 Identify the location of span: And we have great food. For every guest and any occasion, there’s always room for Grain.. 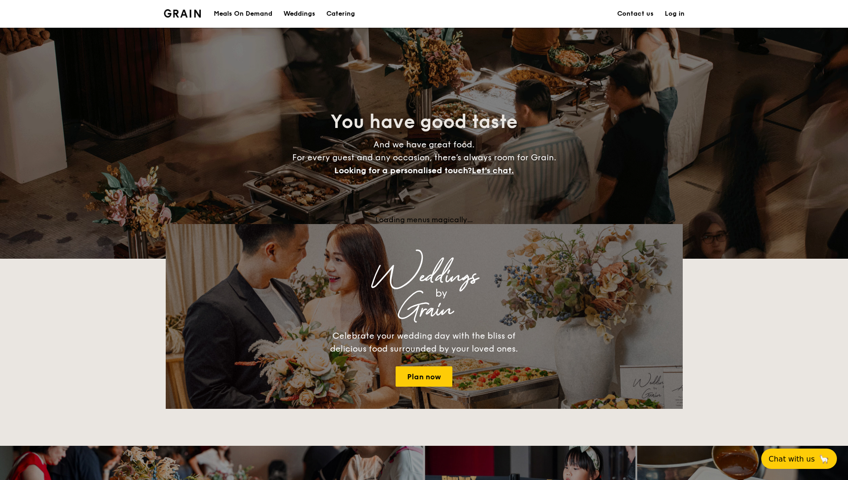
(424, 157).